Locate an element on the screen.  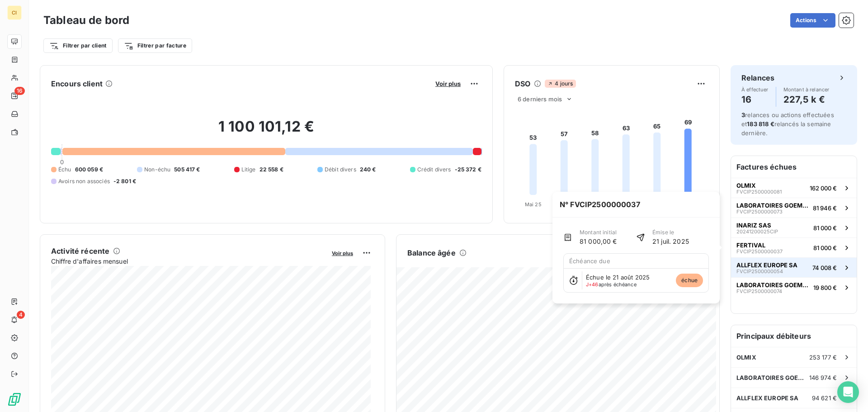
span: Crédit divers is located at coordinates (434, 170).